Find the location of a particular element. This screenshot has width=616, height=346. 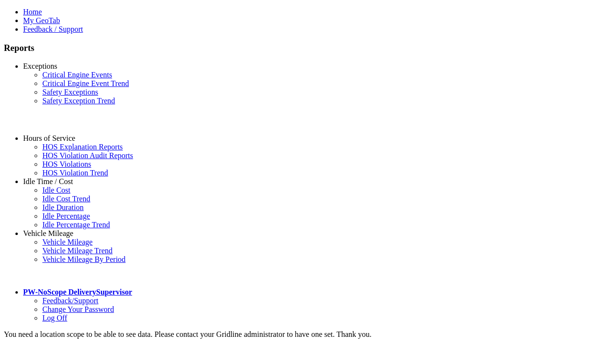

a: Idle Time / Cost is located at coordinates (48, 181).